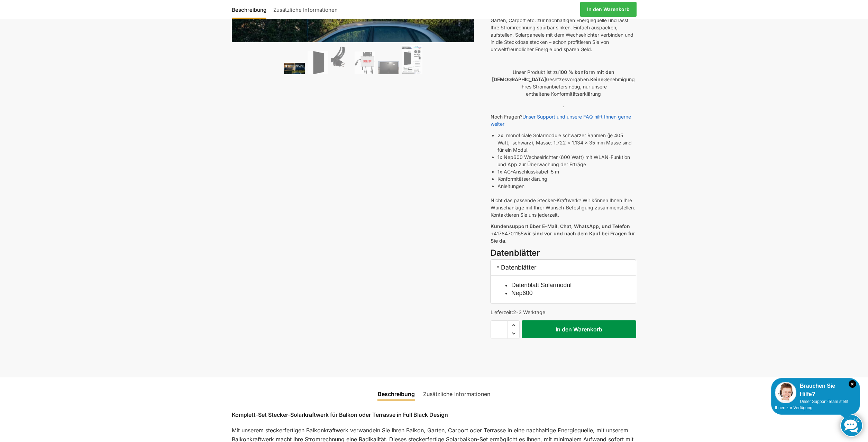 The height and width of the screenshot is (442, 868). What do you see at coordinates (412, 60) in the screenshot?
I see `img: Balkonkraftwerk 600/810 Watt Fullblack – Bild 6` at bounding box center [412, 60].